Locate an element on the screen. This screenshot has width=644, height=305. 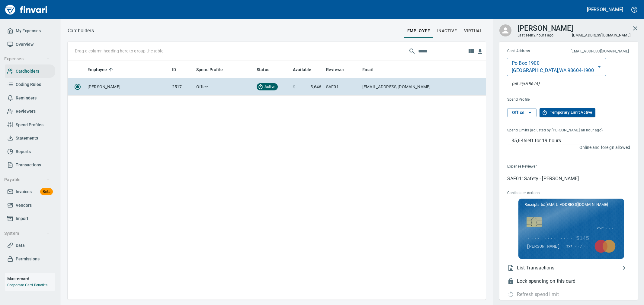
span: ···· ···· ···· 5145 is located at coordinates (558, 239).